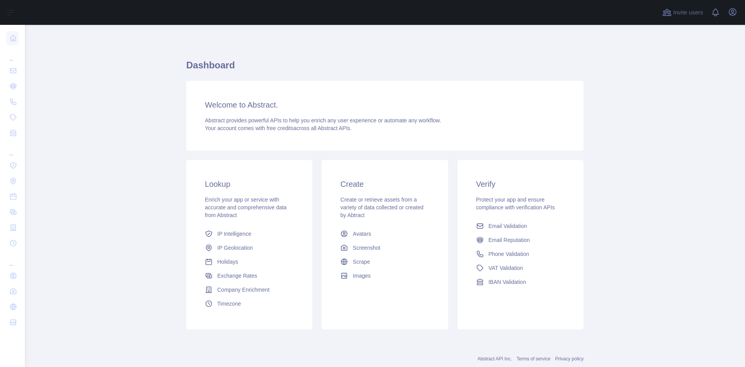  I want to click on a: Exchange Rates, so click(249, 276).